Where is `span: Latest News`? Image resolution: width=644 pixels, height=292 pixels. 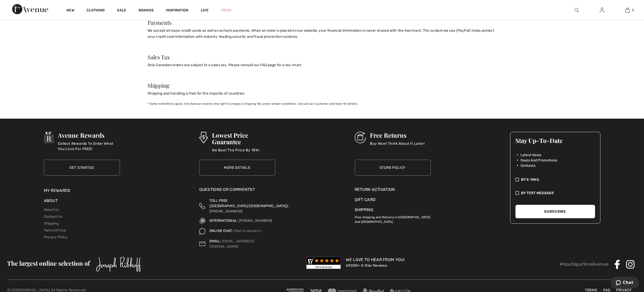
span: Latest News is located at coordinates (531, 155).